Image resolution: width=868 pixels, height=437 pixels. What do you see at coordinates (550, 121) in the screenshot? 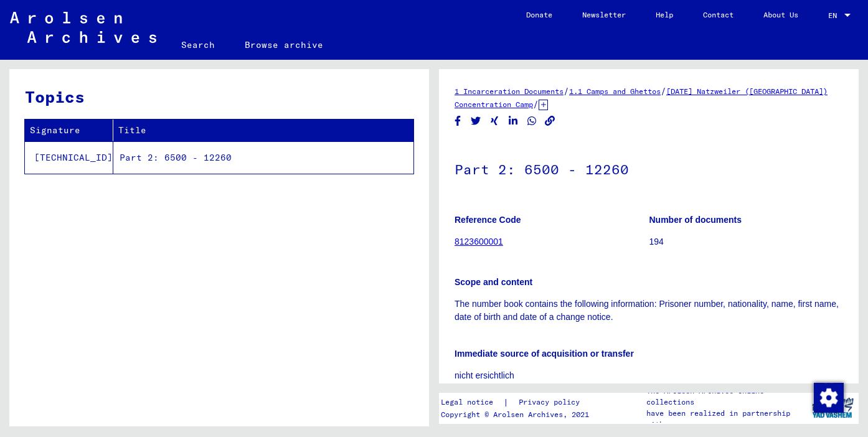
I see `button: Copy link` at bounding box center [550, 121].